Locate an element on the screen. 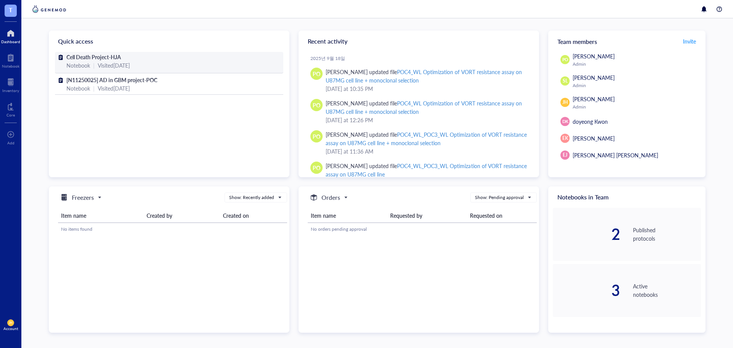 The height and width of the screenshot is (348, 733). th: Requested on is located at coordinates (501, 215).